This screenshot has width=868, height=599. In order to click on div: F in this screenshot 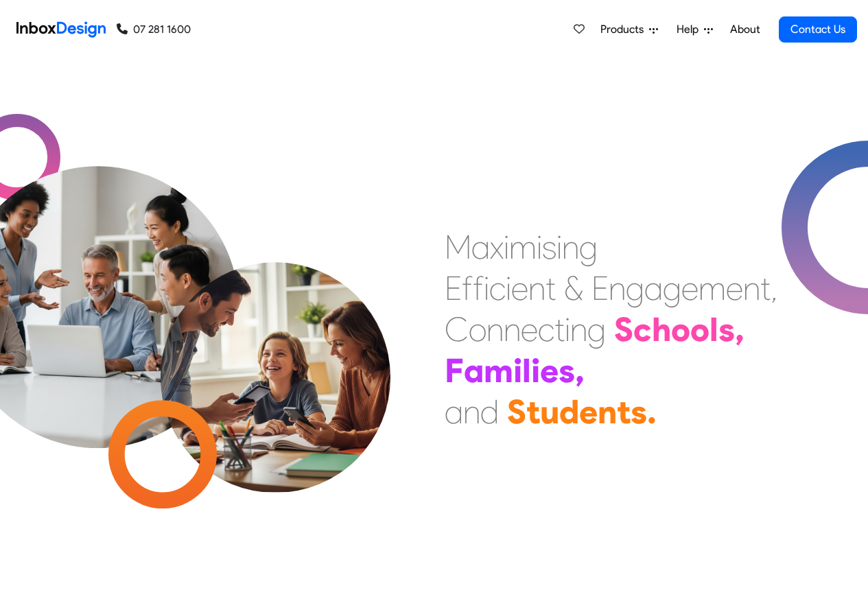, I will do `click(454, 370)`.